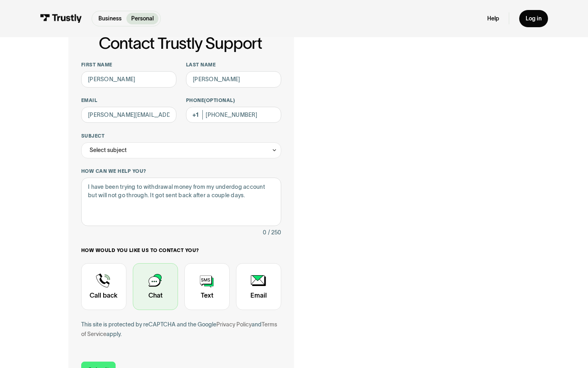  Describe the element at coordinates (129, 65) in the screenshot. I see `label: First name` at that location.